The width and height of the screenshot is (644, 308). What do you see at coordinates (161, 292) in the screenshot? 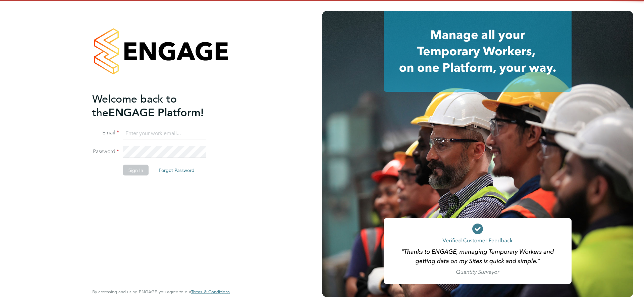
I see `span: By accessing and using ENGAGE you agree to our` at bounding box center [161, 292].